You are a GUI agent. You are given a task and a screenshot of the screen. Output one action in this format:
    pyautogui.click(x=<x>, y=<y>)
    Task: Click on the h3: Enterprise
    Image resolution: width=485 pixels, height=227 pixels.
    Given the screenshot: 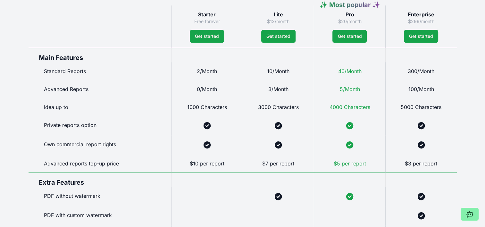 What is the action you would take?
    pyautogui.click(x=421, y=14)
    